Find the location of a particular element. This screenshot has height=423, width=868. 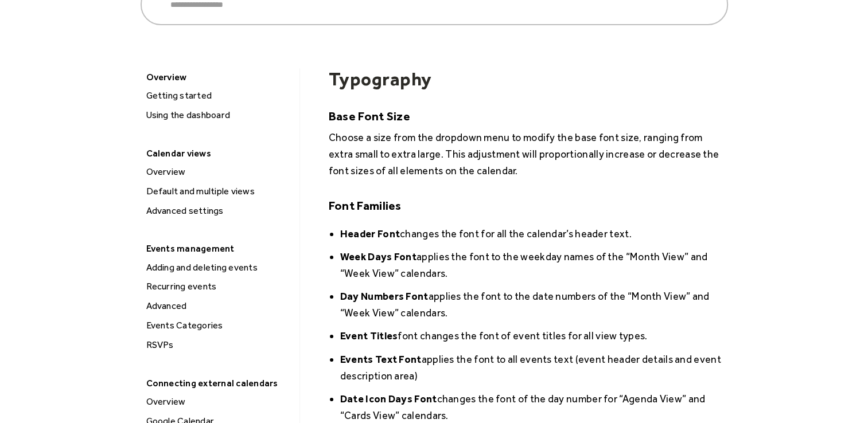

li: applies the font to the date numbers of the “Month View” and “Week View” calendars. is located at coordinates (534, 304).